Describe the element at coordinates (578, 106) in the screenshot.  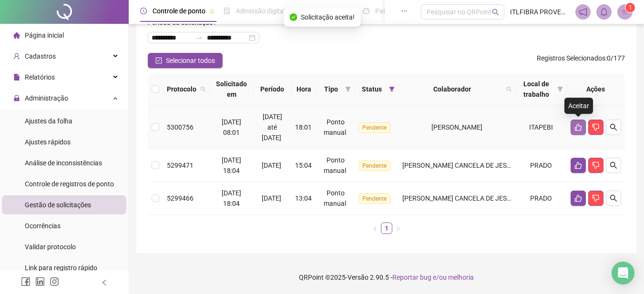
I see `div: Aceitar` at that location.